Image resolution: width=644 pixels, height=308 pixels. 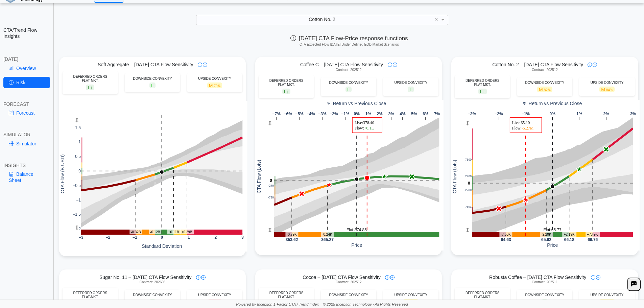 What do you see at coordinates (27, 177) in the screenshot?
I see `a: Balance Sheet` at bounding box center [27, 177].